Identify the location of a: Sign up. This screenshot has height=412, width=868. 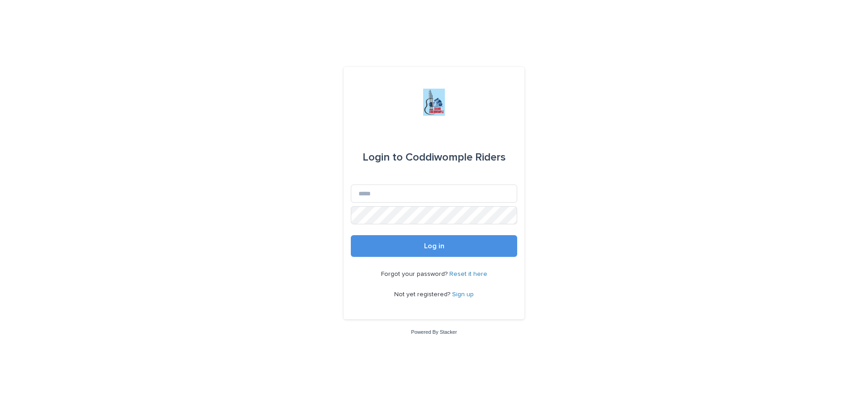
(463, 295).